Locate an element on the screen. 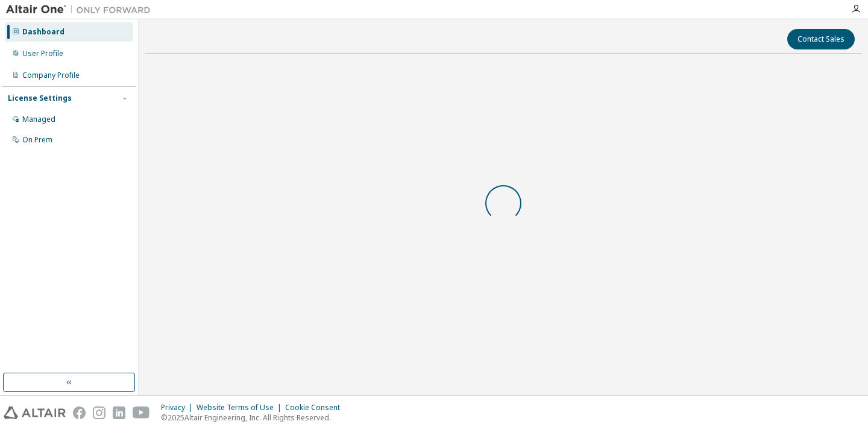 Image resolution: width=868 pixels, height=430 pixels. button: Contact Sales is located at coordinates (821, 39).